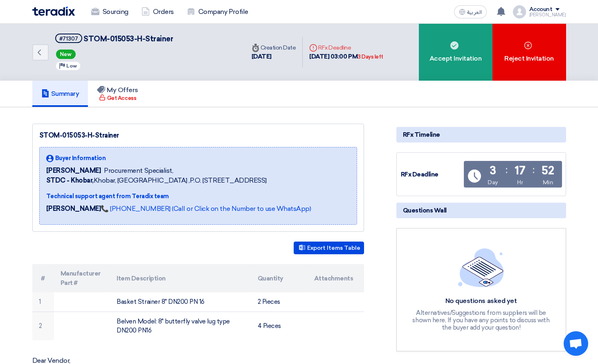 This screenshot has height=364, width=598. I want to click on th: Manufacturer Part #, so click(82, 278).